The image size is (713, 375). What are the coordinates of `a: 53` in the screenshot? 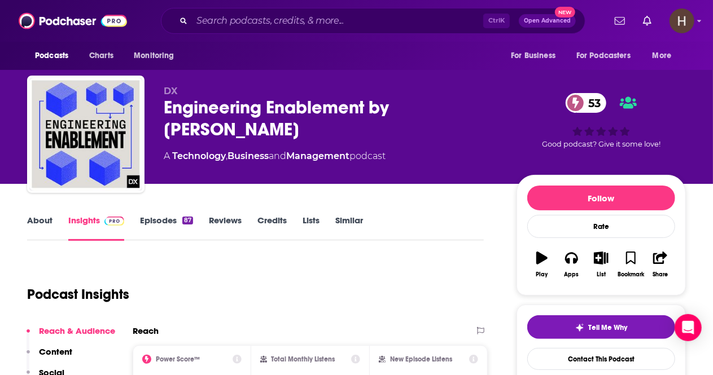 It's located at (586, 103).